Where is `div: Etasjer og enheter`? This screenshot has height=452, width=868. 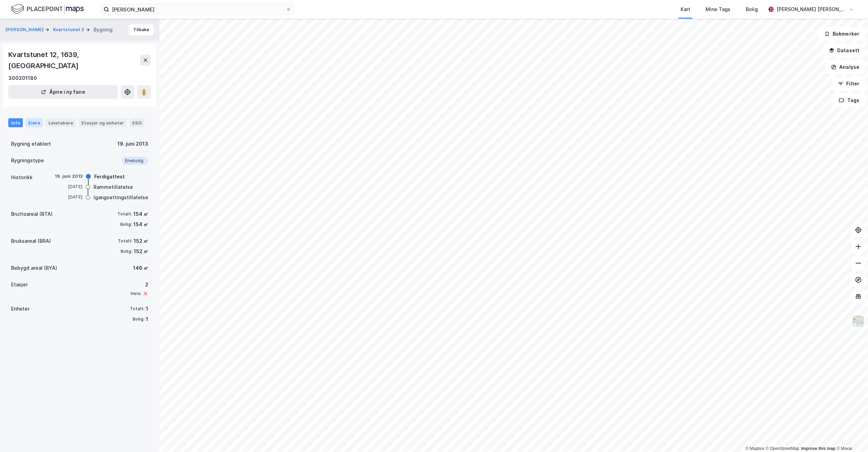 div: Etasjer og enheter is located at coordinates (102, 123).